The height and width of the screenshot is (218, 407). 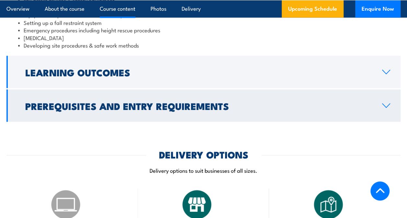 What do you see at coordinates (203, 106) in the screenshot?
I see `a: Prerequisites and Entry Requirements` at bounding box center [203, 106].